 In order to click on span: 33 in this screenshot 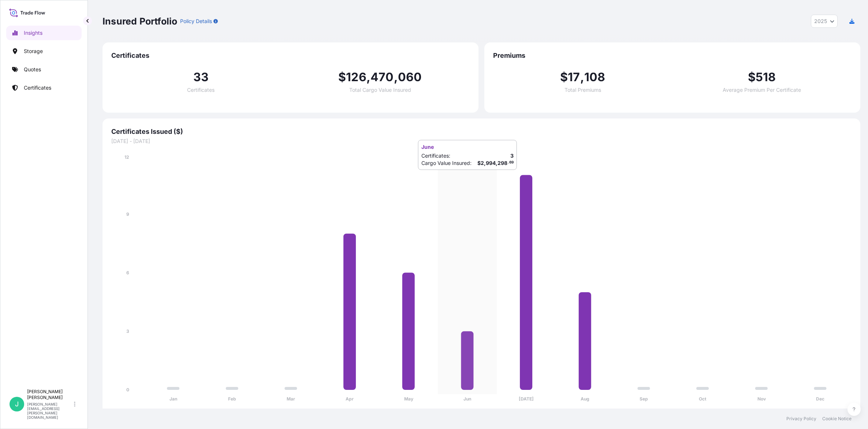, I will do `click(201, 77)`.